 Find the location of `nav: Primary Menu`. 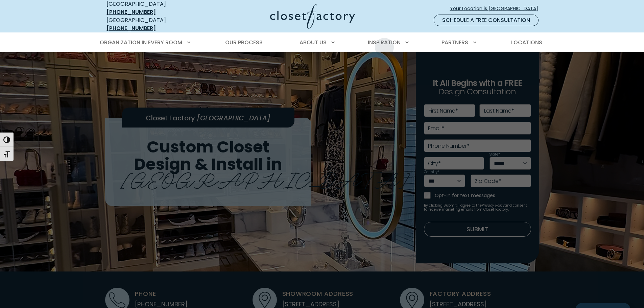

nav: Primary Menu is located at coordinates (322, 43).